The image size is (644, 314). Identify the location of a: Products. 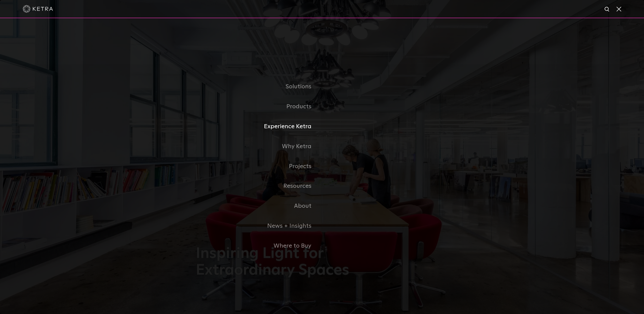
(259, 107).